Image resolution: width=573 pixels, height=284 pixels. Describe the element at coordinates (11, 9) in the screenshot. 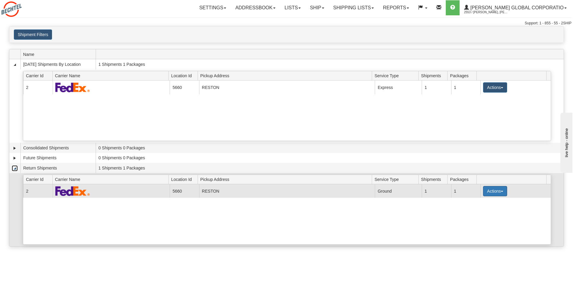

I see `img: logo2553.jpg` at that location.